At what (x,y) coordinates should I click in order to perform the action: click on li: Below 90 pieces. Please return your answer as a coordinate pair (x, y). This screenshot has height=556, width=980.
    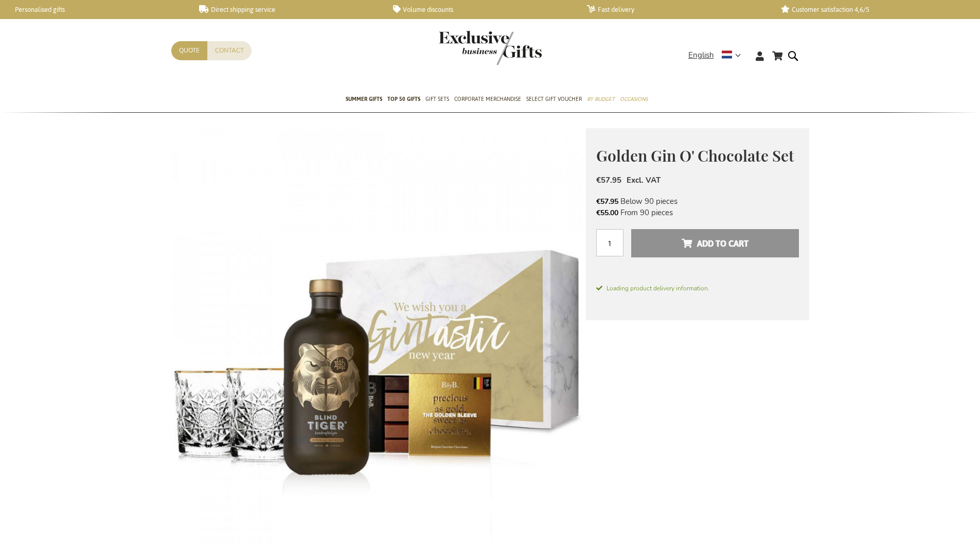
    Looking at the image, I should click on (697, 201).